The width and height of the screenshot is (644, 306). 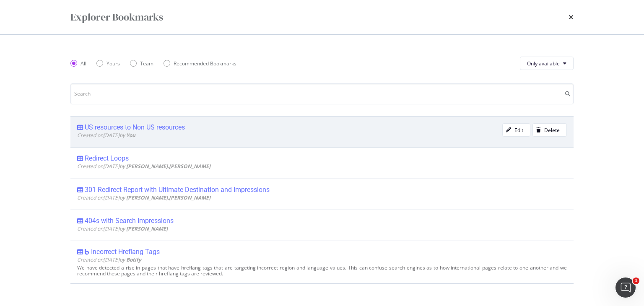 What do you see at coordinates (134, 128) in the screenshot?
I see `div: US resources to Non US resources` at bounding box center [134, 128].